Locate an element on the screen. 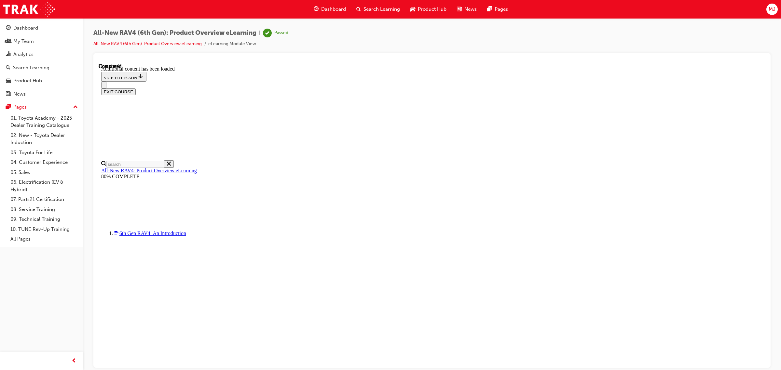 The height and width of the screenshot is (370, 781). button: Pages is located at coordinates (41, 107).